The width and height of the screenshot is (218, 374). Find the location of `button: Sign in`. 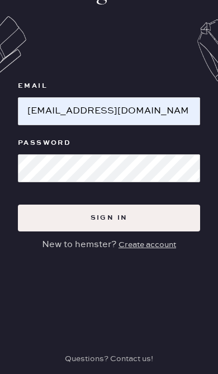

button: Sign in is located at coordinates (109, 218).